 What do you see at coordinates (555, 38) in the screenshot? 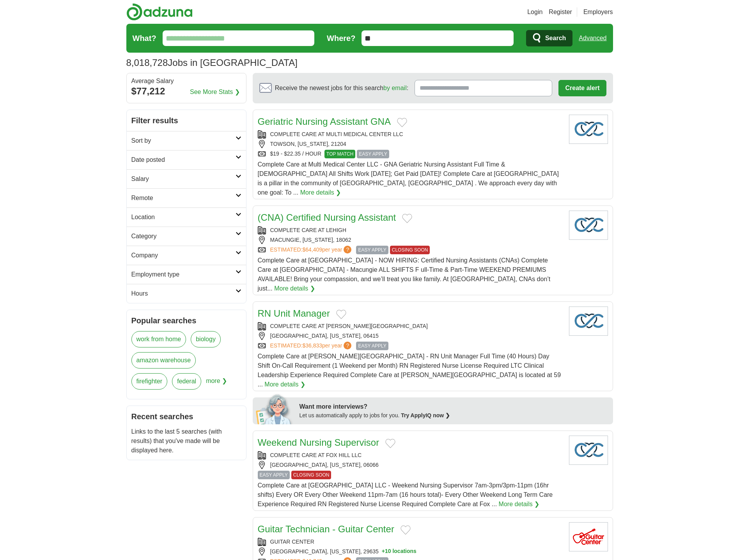
I see `span: Search` at bounding box center [555, 38].